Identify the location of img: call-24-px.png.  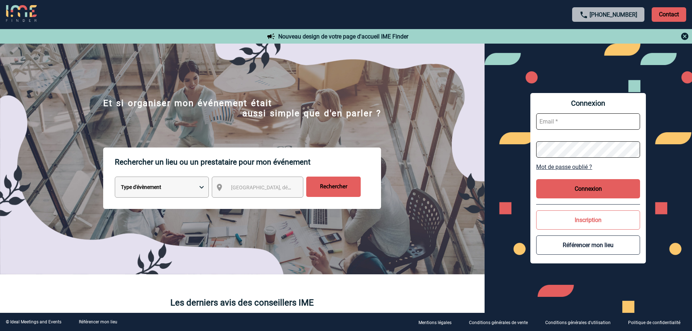
(584, 15).